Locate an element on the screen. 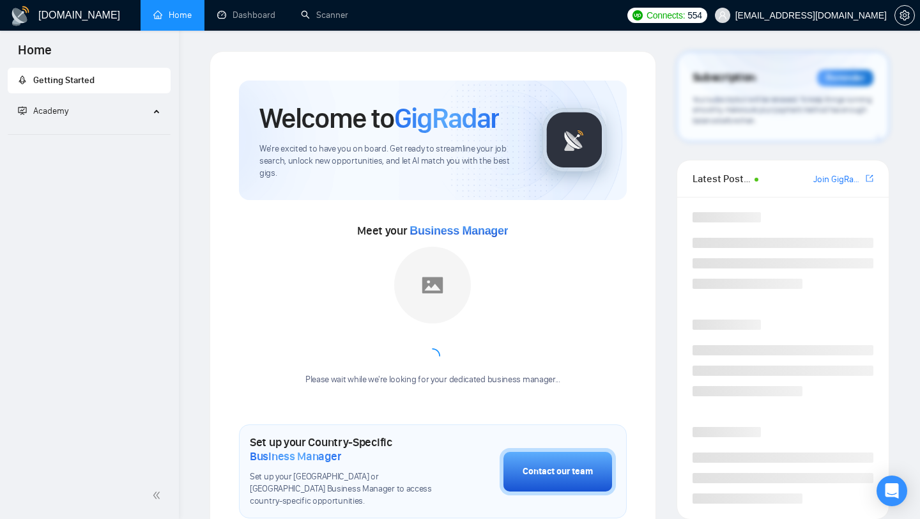  li: Getting Started is located at coordinates (89, 80).